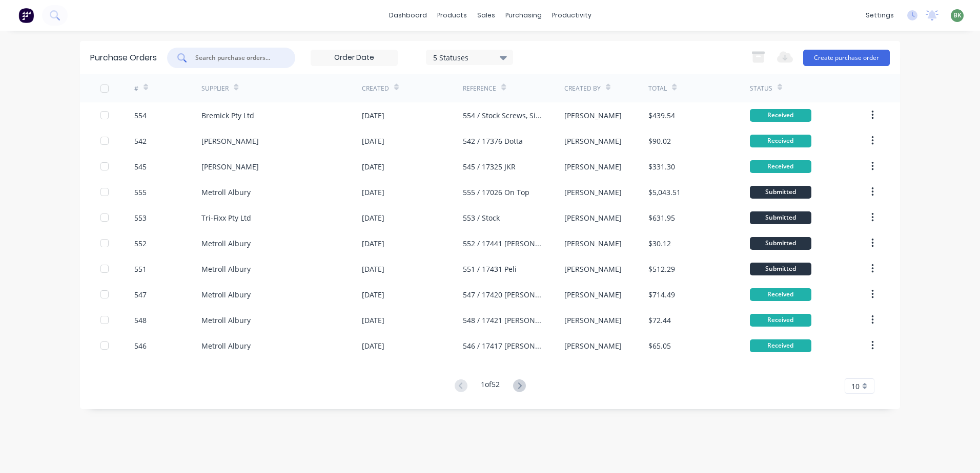 The image size is (980, 473). What do you see at coordinates (452, 15) in the screenshot?
I see `div: products` at bounding box center [452, 15].